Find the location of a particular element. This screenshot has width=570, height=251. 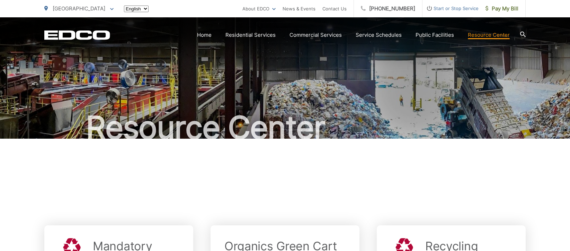

h1: Resource Center is located at coordinates (285, 127).